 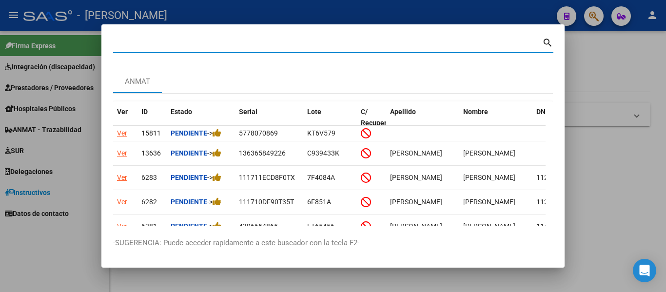 I want to click on span: 13636, so click(x=151, y=153).